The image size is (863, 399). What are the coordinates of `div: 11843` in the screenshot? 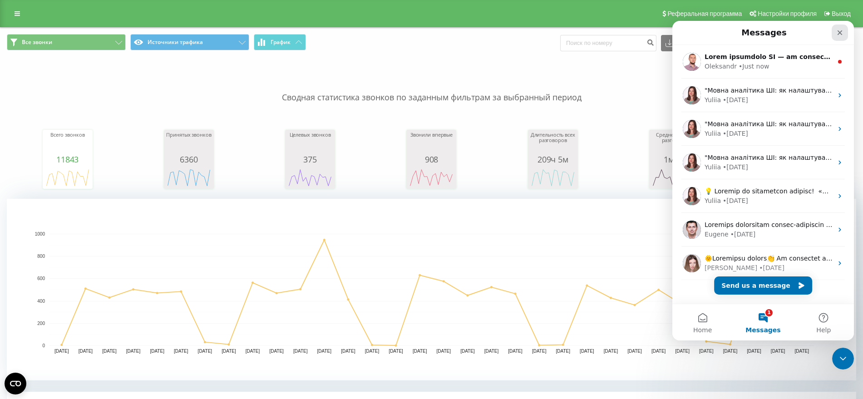 It's located at (68, 159).